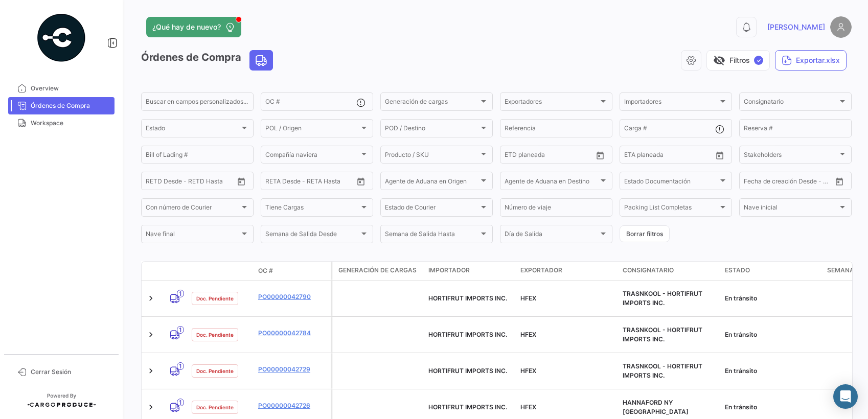 The height and width of the screenshot is (419, 868). I want to click on a: PO00000042726, so click(293, 406).